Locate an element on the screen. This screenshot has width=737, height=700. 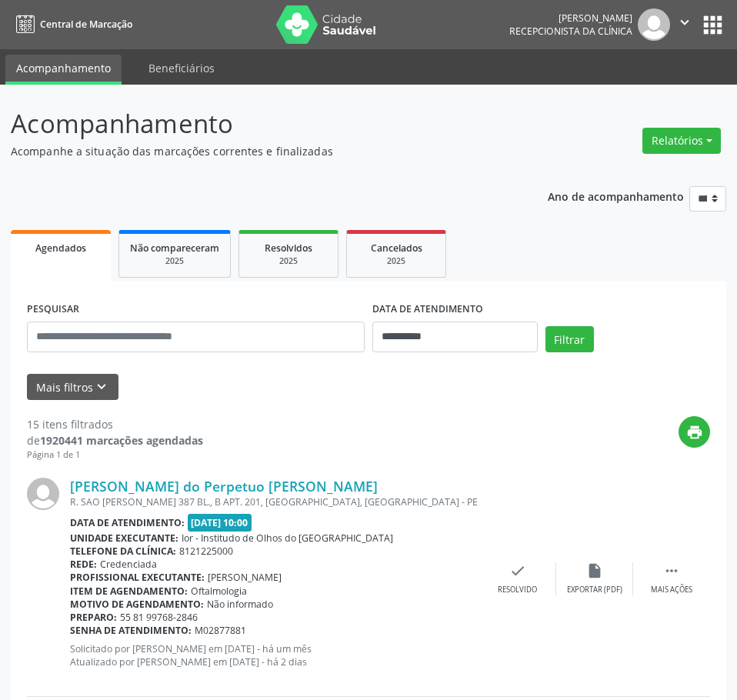
span: Resolvidos is located at coordinates (289, 248).